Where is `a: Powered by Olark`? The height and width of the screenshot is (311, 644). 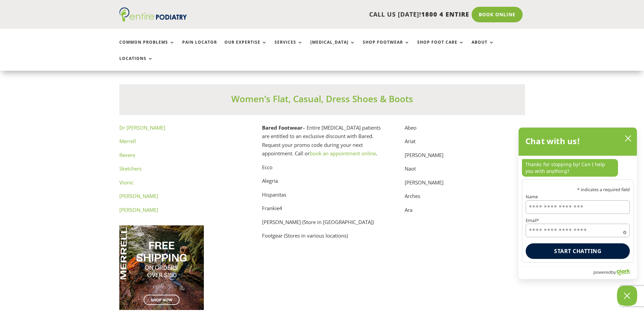
a: Powered by Olark is located at coordinates (615, 273).